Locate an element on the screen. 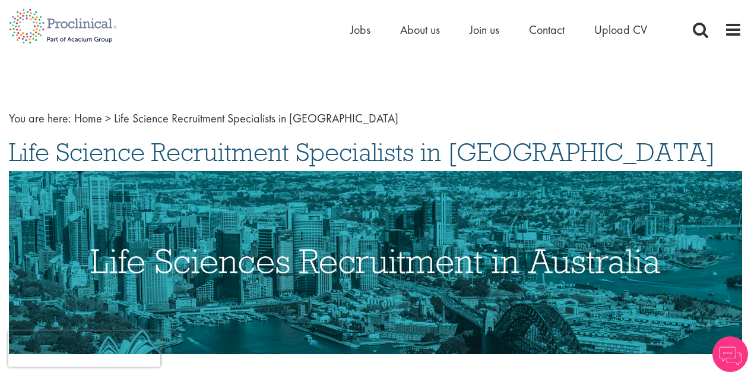 The height and width of the screenshot is (375, 751). a: Contact is located at coordinates (547, 30).